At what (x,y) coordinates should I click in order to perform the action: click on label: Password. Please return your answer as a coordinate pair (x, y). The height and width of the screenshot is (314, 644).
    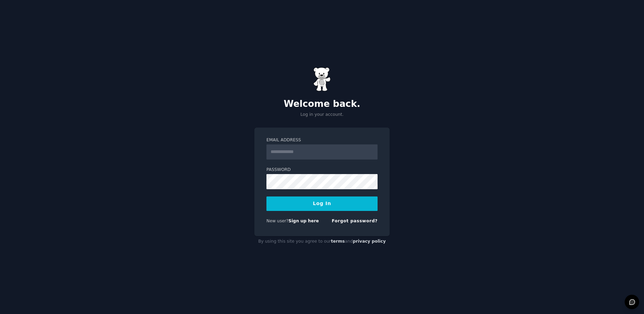
    Looking at the image, I should click on (322, 170).